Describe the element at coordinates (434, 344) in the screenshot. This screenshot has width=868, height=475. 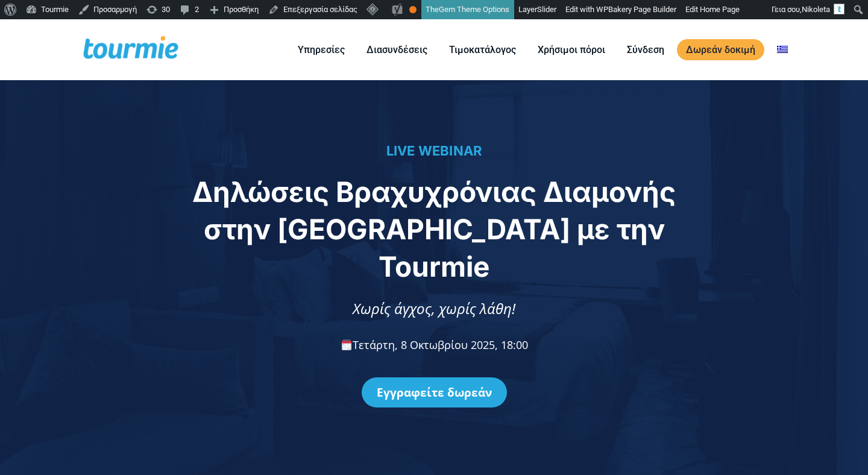
I see `span: Τετάρτη, 8 Οκτωβρίου 2025, 18:00` at that location.